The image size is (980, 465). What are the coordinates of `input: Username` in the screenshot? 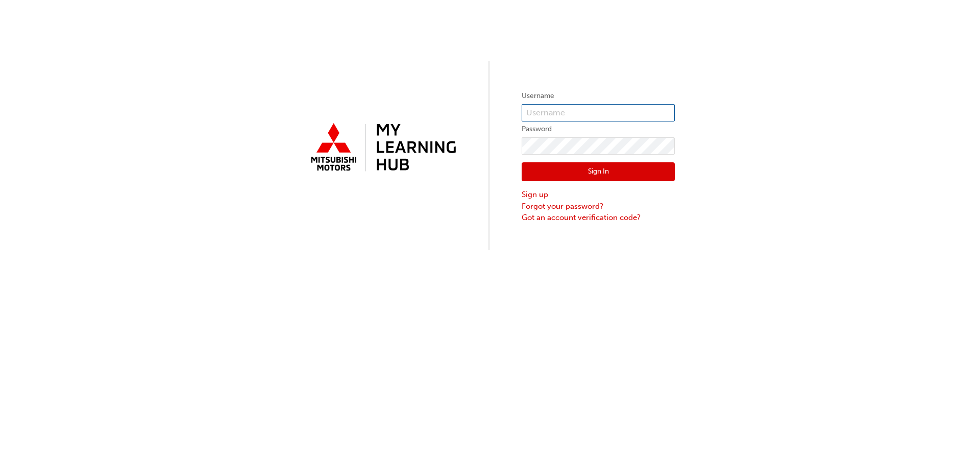 It's located at (598, 113).